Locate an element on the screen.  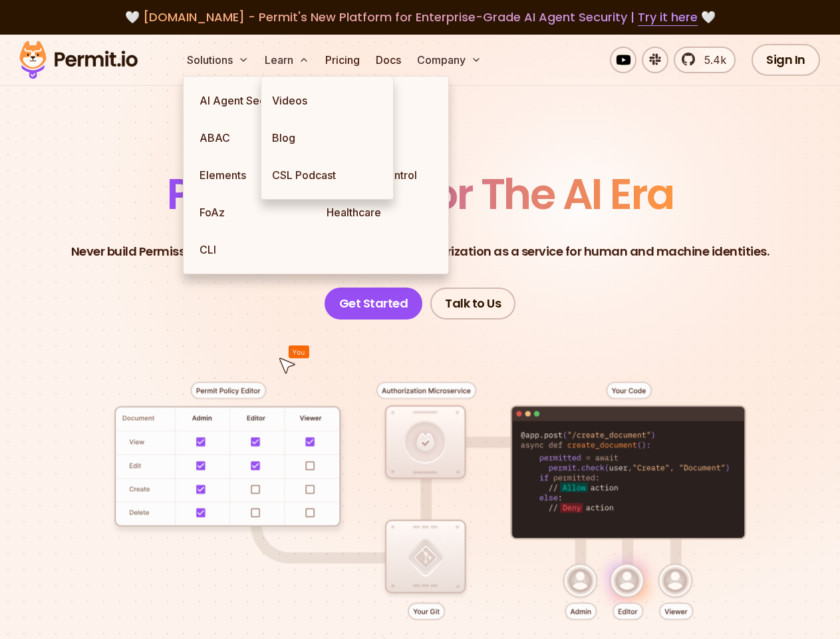
p: Never build Permissions again. Zero-latency fine-grained authorization as a service for human and... is located at coordinates (420, 251).